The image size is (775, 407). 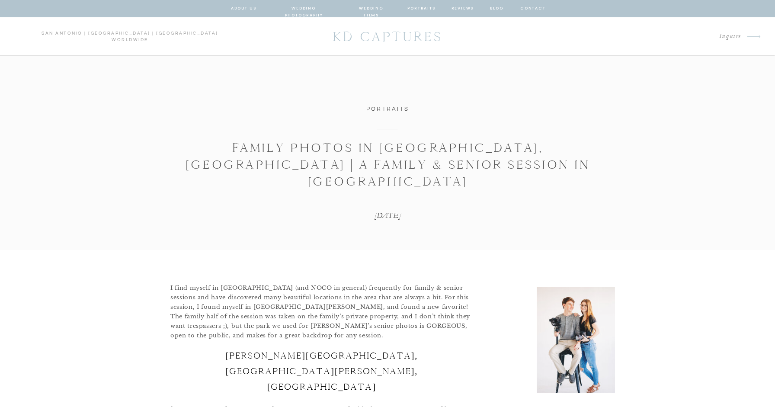 What do you see at coordinates (243, 9) in the screenshot?
I see `nav: about us` at bounding box center [243, 9].